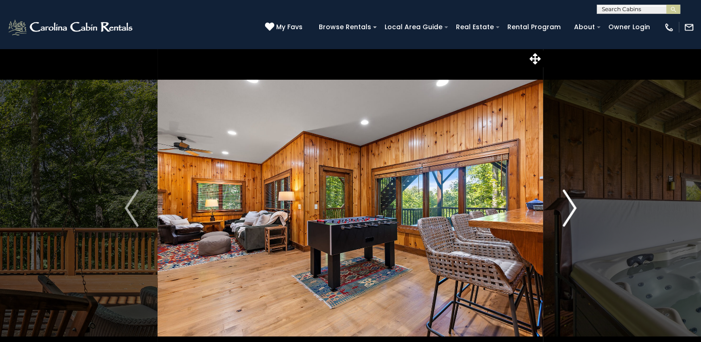 The image size is (701, 342). I want to click on span: My Favs, so click(289, 27).